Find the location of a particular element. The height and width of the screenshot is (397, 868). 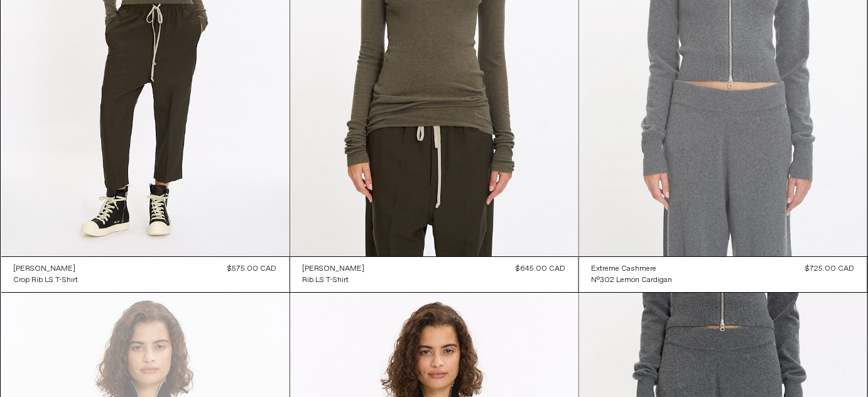

div: $725.00 CAD is located at coordinates (830, 269).